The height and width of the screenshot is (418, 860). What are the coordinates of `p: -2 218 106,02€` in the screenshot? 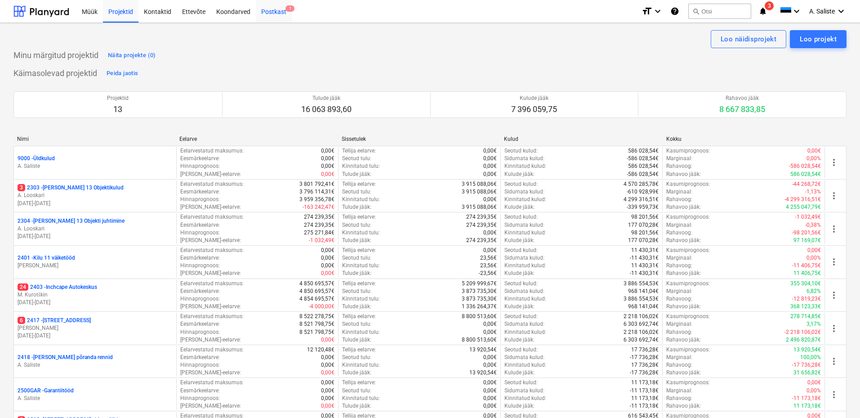 It's located at (803, 332).